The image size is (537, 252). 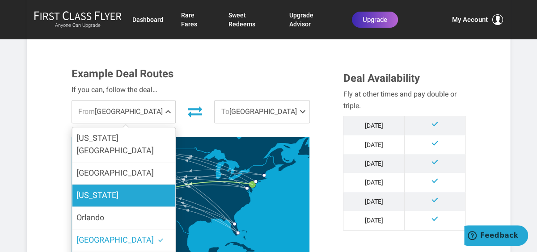 What do you see at coordinates (78, 25) in the screenshot?
I see `small: Anyone Can Upgrade` at bounding box center [78, 25].